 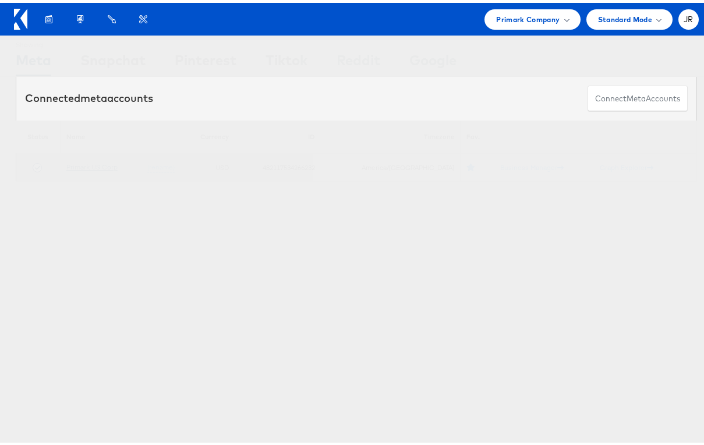 I want to click on th: Name, so click(x=120, y=134).